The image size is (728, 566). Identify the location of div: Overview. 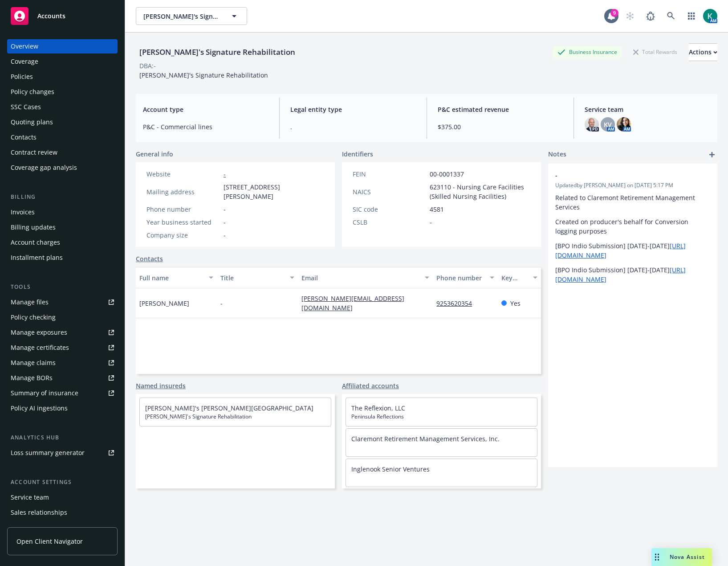
(25, 46).